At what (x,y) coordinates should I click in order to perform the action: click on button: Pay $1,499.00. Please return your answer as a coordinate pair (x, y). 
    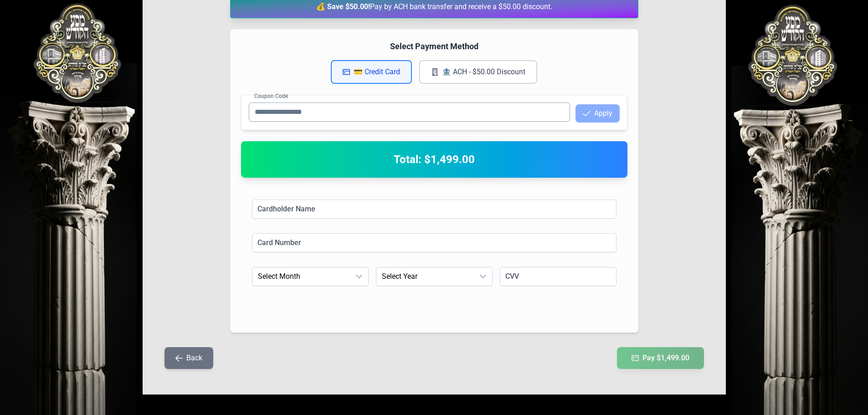
    Looking at the image, I should click on (660, 358).